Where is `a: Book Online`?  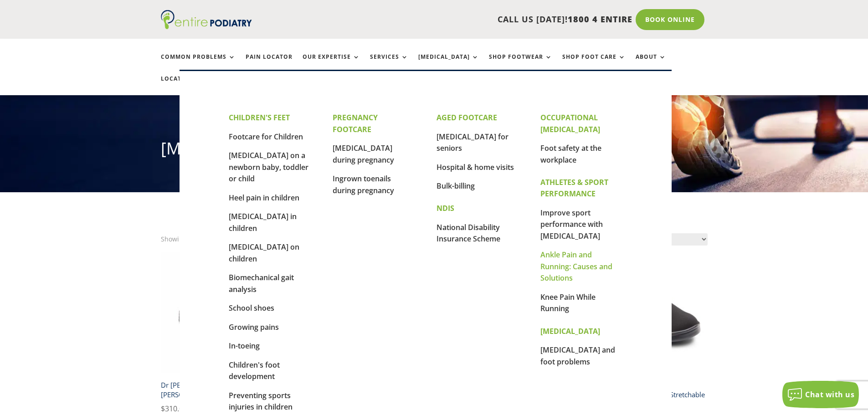
a: Book Online is located at coordinates (669, 20).